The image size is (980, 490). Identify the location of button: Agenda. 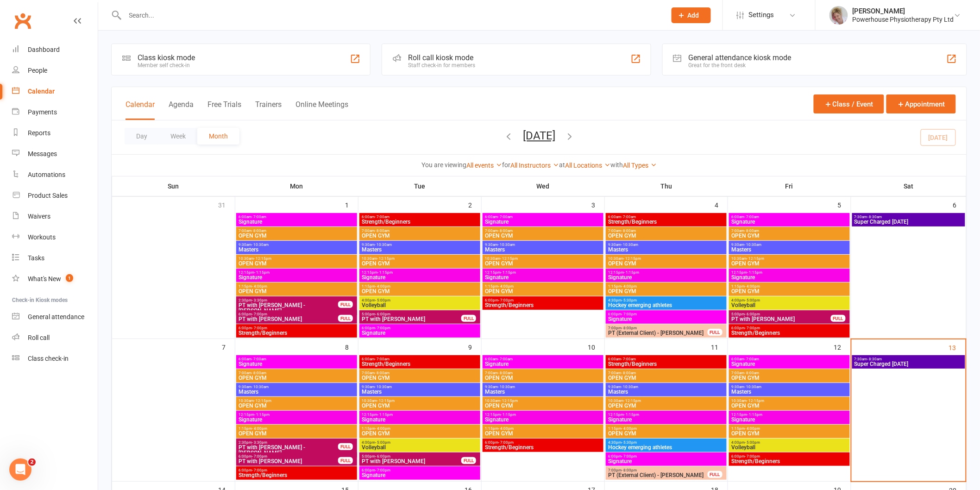
(181, 110).